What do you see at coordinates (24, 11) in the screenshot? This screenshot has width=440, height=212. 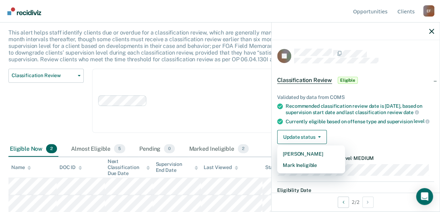 I see `img: Recidiviz` at bounding box center [24, 11].